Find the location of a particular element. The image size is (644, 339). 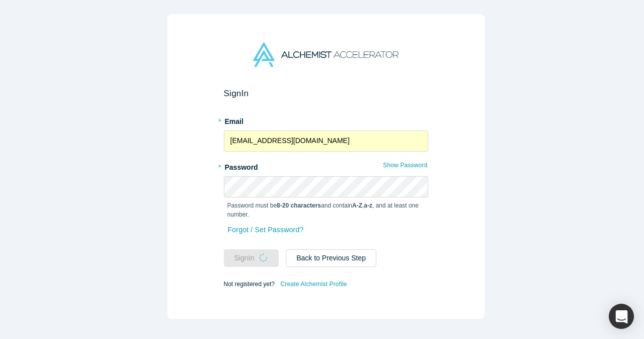

span: Not registered yet? is located at coordinates (249, 284).